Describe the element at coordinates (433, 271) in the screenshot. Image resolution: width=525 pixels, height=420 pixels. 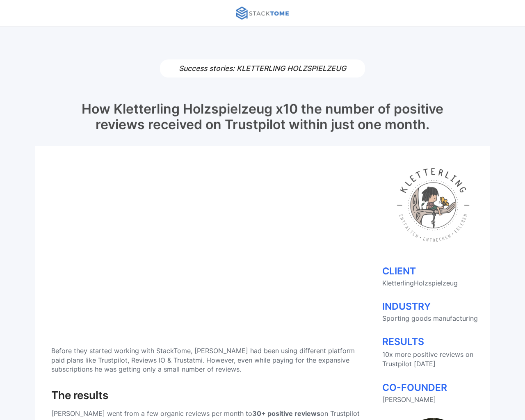
I see `h1: CLIENT` at that location.